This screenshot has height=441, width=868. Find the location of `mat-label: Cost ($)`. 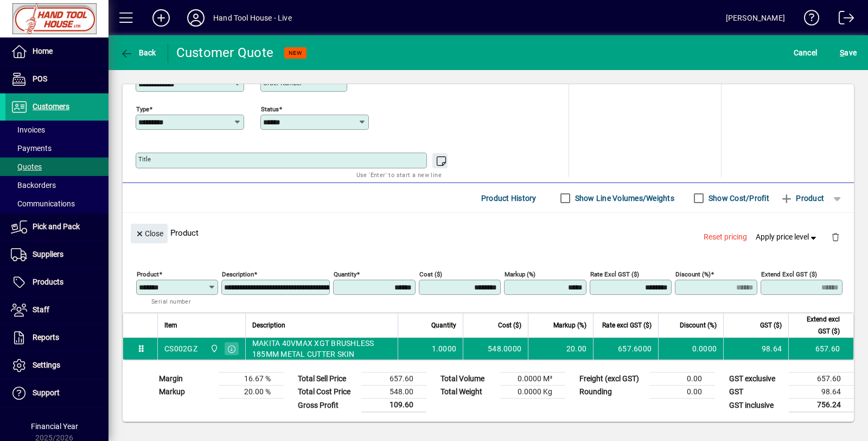

mat-label: Cost ($) is located at coordinates (431, 274).